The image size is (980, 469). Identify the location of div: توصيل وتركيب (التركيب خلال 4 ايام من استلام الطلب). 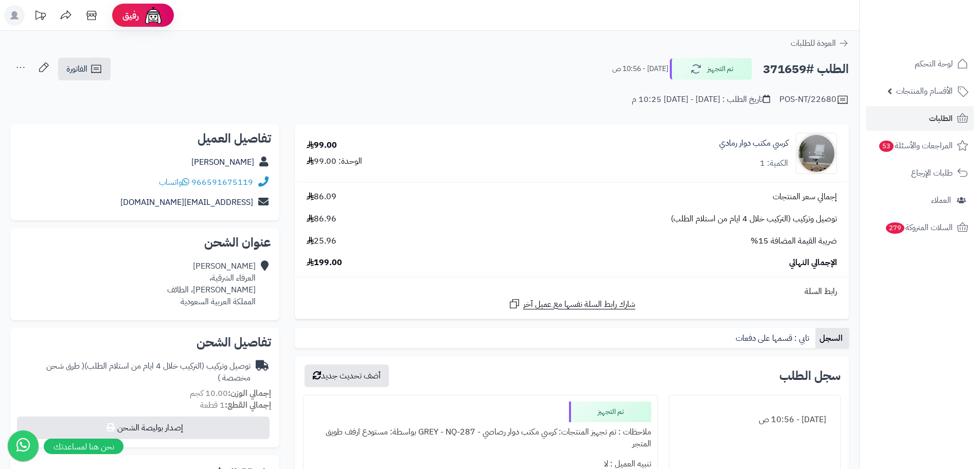
(134, 372).